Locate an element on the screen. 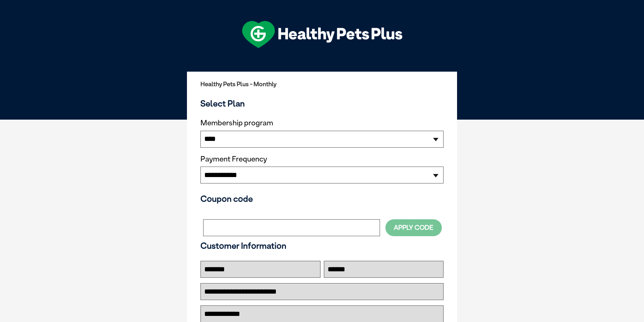 This screenshot has height=322, width=644. img: hpp-logo-landscape-green-white.png is located at coordinates (322, 34).